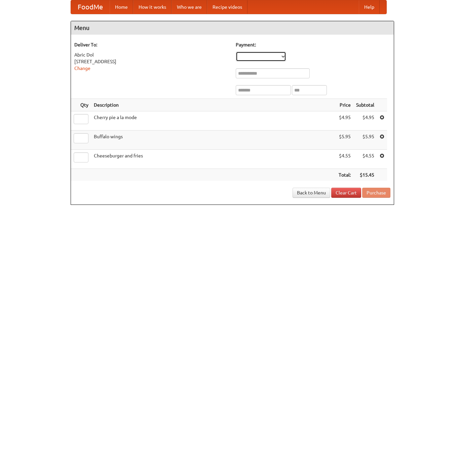 The height and width of the screenshot is (476, 457). What do you see at coordinates (345, 174) in the screenshot?
I see `th: Total:` at bounding box center [345, 174].